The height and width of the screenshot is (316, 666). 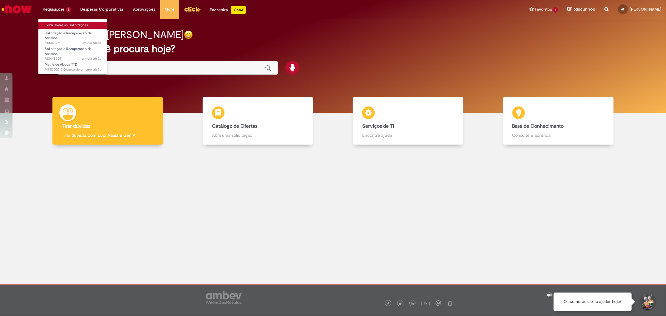 I want to click on span: cerca de um ano atrás, so click(x=83, y=69).